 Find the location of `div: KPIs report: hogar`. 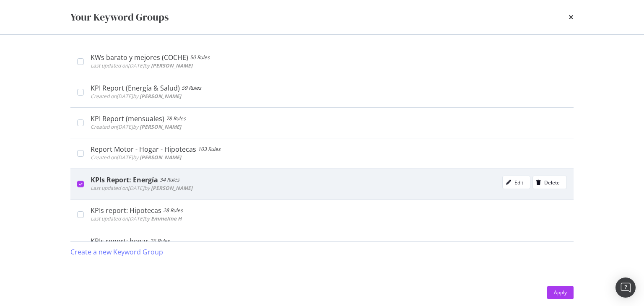

div: KPIs report: hogar is located at coordinates (119, 241).